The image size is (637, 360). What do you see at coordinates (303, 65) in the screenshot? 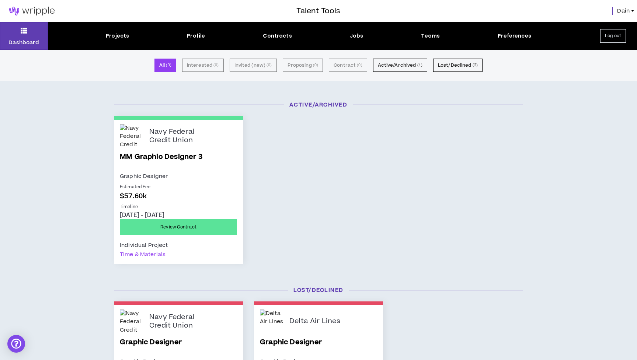
I see `button: Proposing (0)` at bounding box center [303, 65].